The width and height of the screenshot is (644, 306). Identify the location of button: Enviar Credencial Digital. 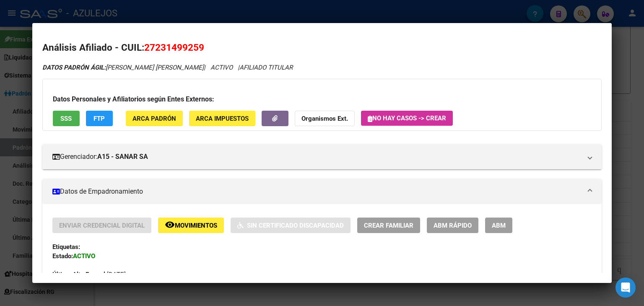
(102, 225).